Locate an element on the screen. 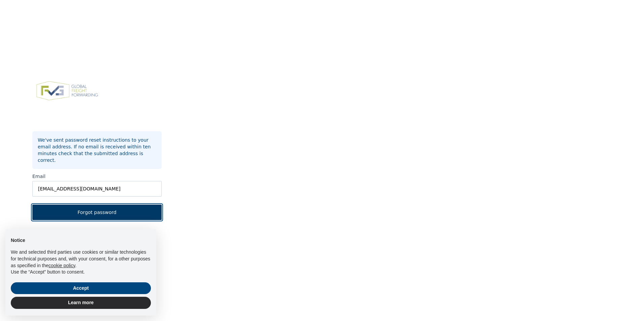 The height and width of the screenshot is (321, 644). p: We and selected third parties use cookies or similar technologies for technical purposes and, wit... is located at coordinates (81, 259).